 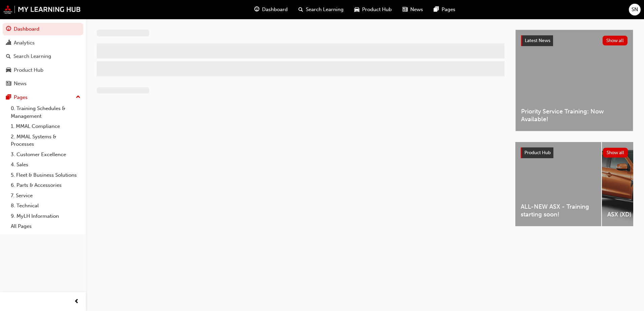 I want to click on div: Analytics, so click(x=24, y=43).